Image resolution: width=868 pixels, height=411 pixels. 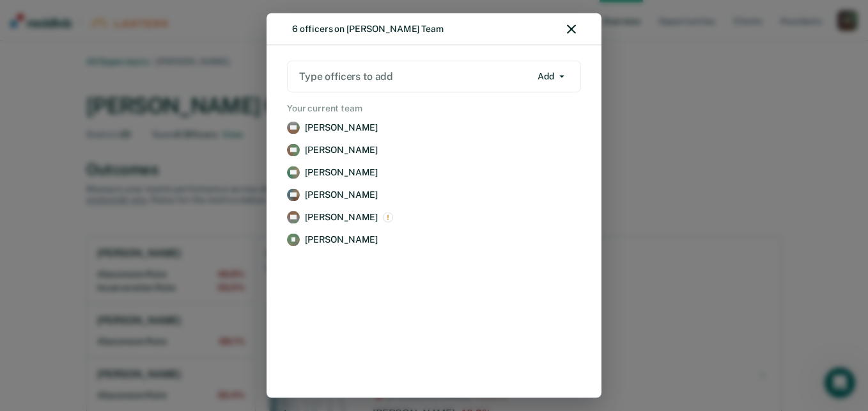 I want to click on button: Add, so click(x=551, y=76).